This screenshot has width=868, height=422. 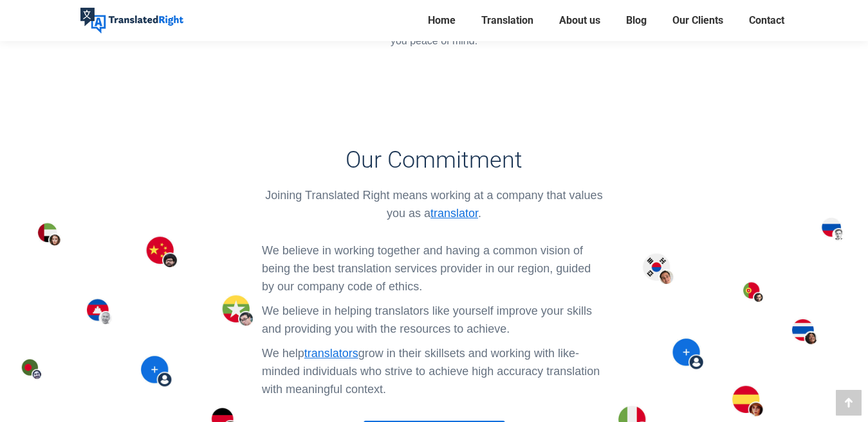 I want to click on span: Our Clients, so click(x=697, y=20).